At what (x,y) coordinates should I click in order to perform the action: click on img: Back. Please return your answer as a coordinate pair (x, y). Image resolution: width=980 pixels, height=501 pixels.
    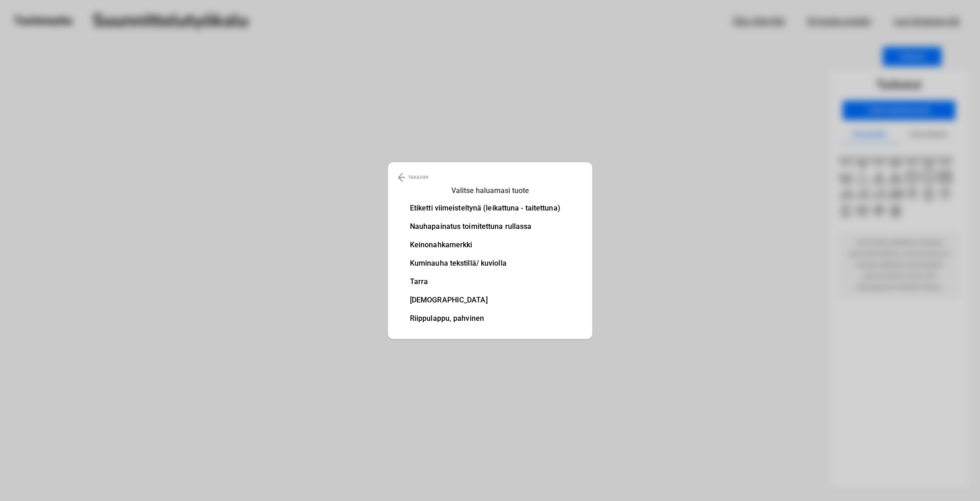
    Looking at the image, I should click on (401, 178).